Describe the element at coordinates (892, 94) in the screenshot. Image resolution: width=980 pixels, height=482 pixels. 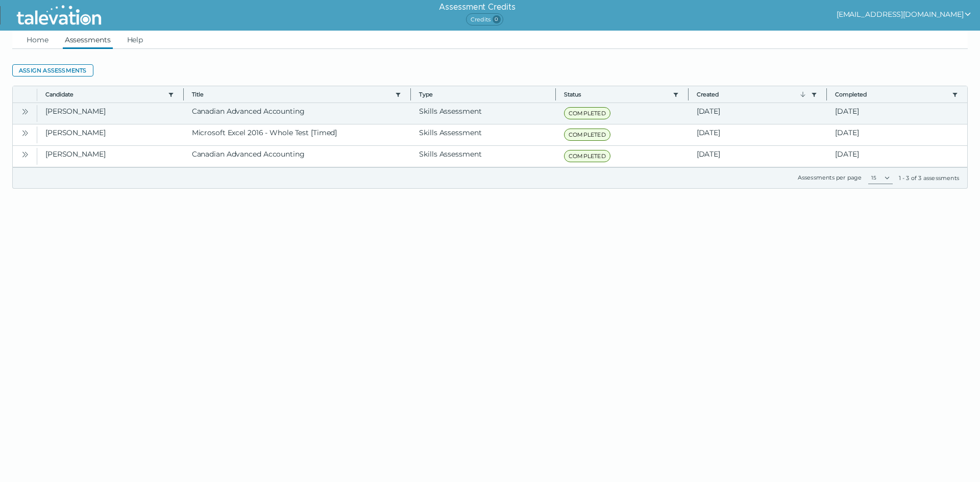
I see `button: Completed` at that location.